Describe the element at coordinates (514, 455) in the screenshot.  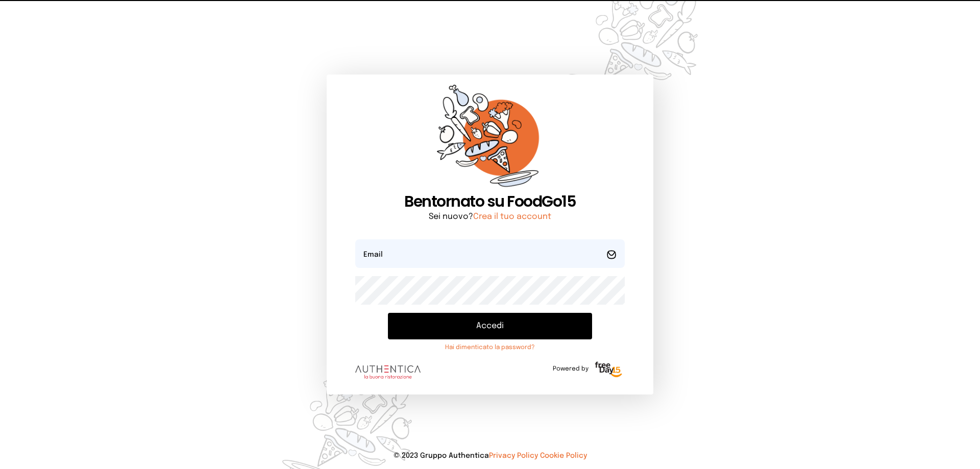
I see `a: Privacy Policy` at that location.